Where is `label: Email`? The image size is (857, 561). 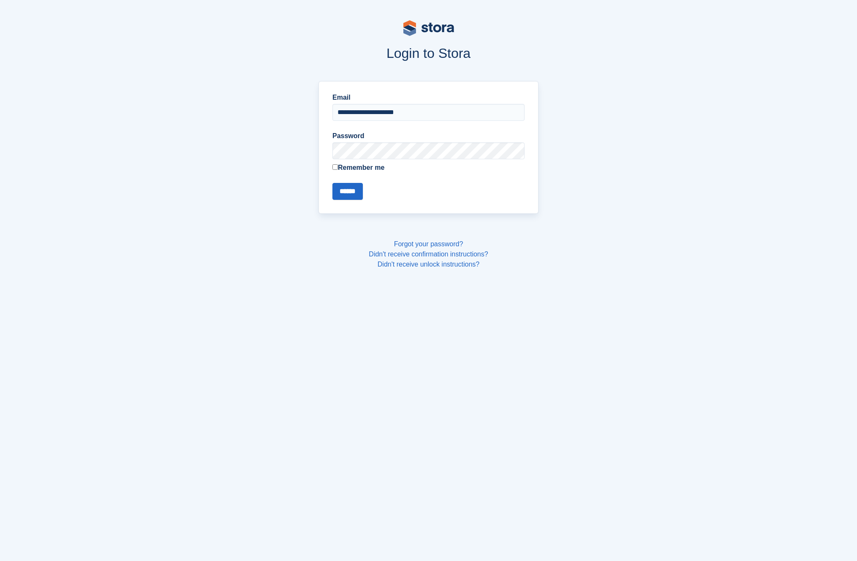
label: Email is located at coordinates (428, 98).